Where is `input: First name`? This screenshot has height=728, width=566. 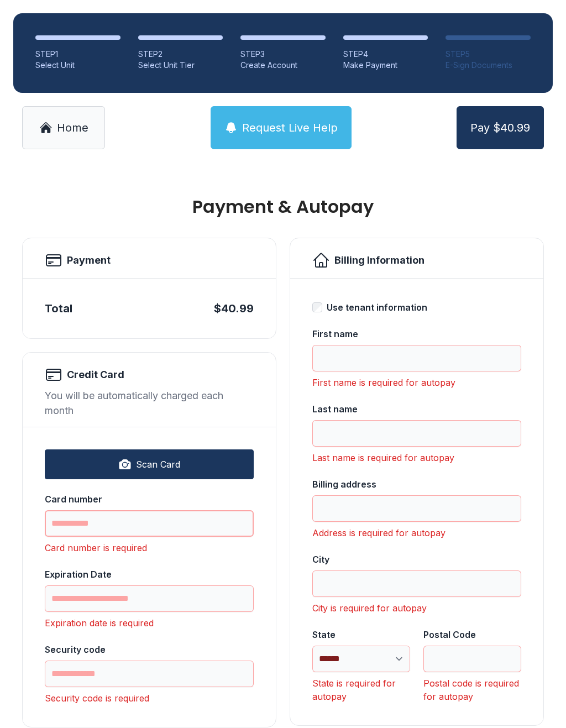 input: First name is located at coordinates (417, 359).